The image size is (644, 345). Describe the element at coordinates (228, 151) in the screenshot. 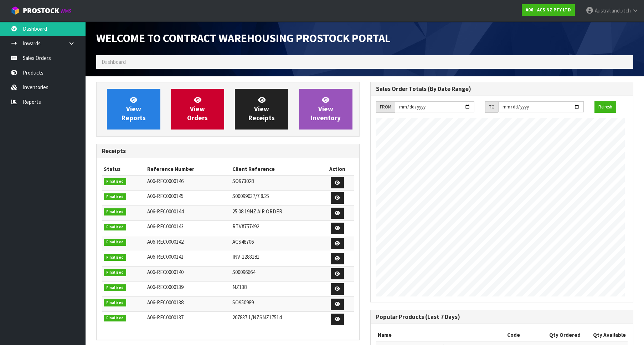

I see `h3: Receipts` at that location.